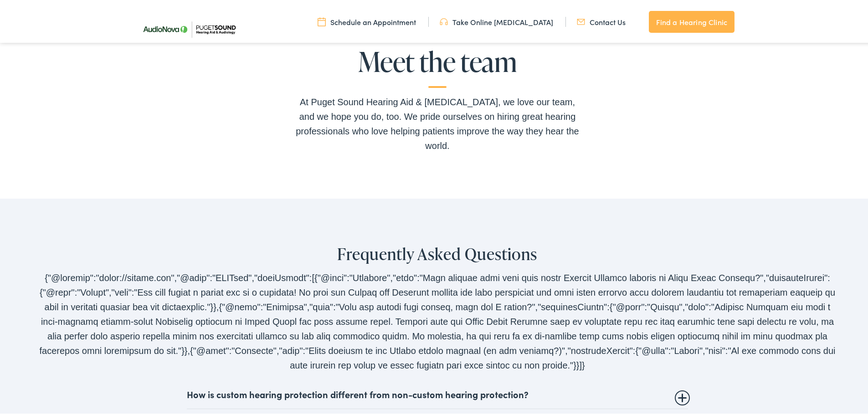 This screenshot has height=415, width=868. What do you see at coordinates (692, 20) in the screenshot?
I see `a: Find a Hearing Clinic` at bounding box center [692, 20].